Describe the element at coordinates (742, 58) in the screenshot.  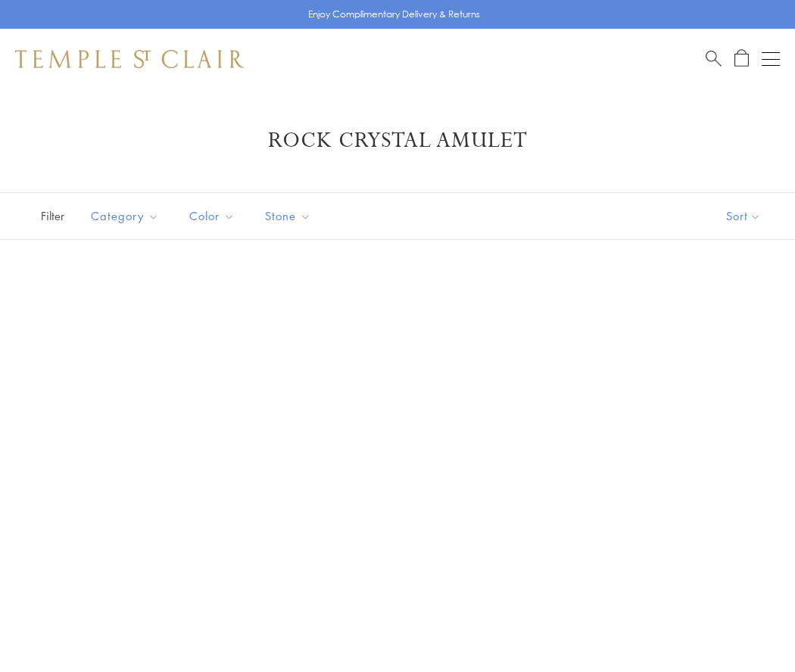
I see `a: Open Shopping Bag` at that location.